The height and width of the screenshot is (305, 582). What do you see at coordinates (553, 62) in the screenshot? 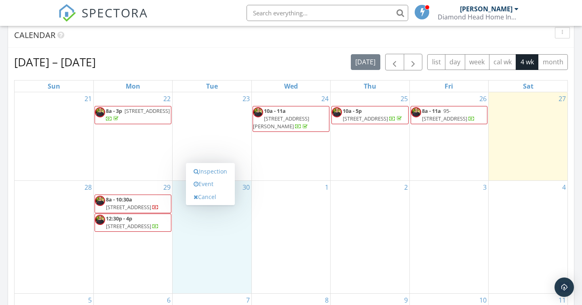
I see `button: month` at bounding box center [553, 62].